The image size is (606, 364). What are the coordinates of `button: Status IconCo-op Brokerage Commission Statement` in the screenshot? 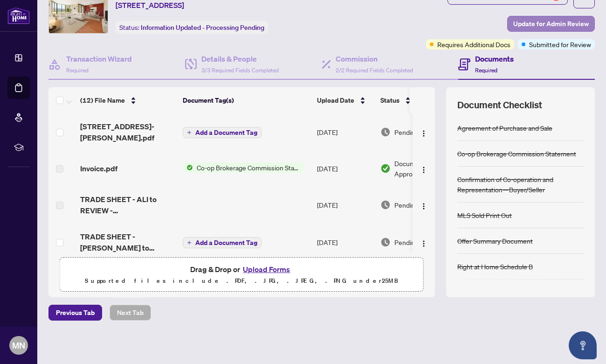 It's located at (243, 167).